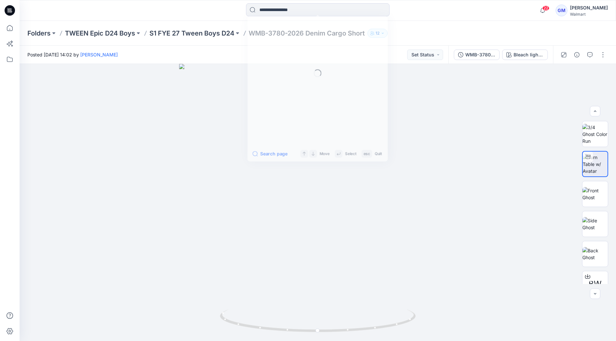 The height and width of the screenshot is (341, 616). What do you see at coordinates (480, 55) in the screenshot?
I see `div: WMB-3780-2026 Denim Cargo Short_Full Colorway` at bounding box center [480, 55].